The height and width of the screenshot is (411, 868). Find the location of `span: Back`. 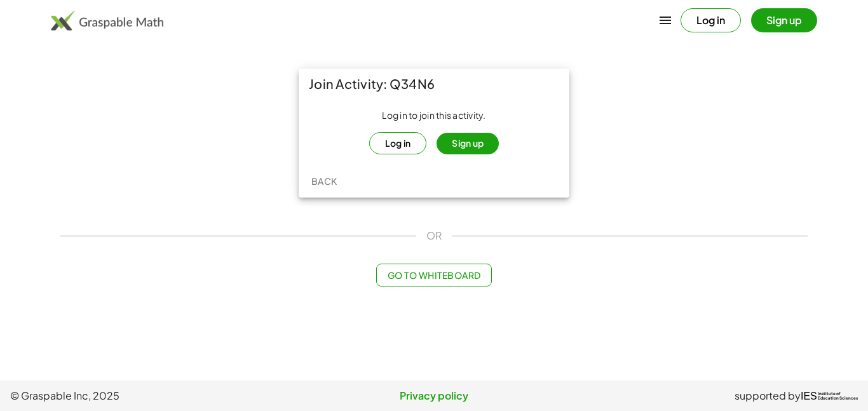

span: Back is located at coordinates (323, 182).